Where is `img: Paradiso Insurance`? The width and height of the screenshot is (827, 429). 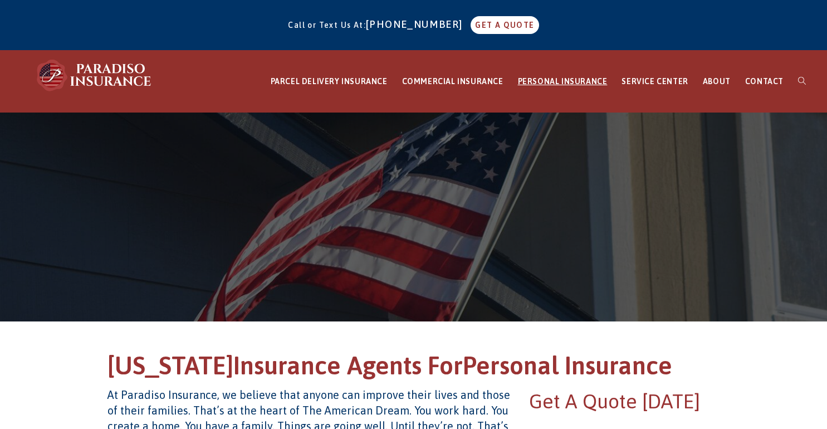
img: Paradiso Insurance is located at coordinates (95, 75).